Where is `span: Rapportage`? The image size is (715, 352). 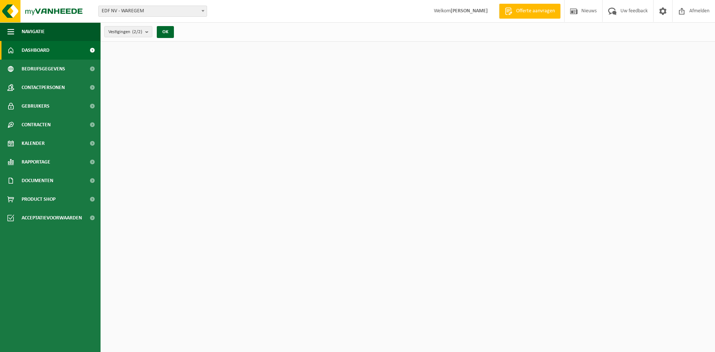
span: Rapportage is located at coordinates (36, 162).